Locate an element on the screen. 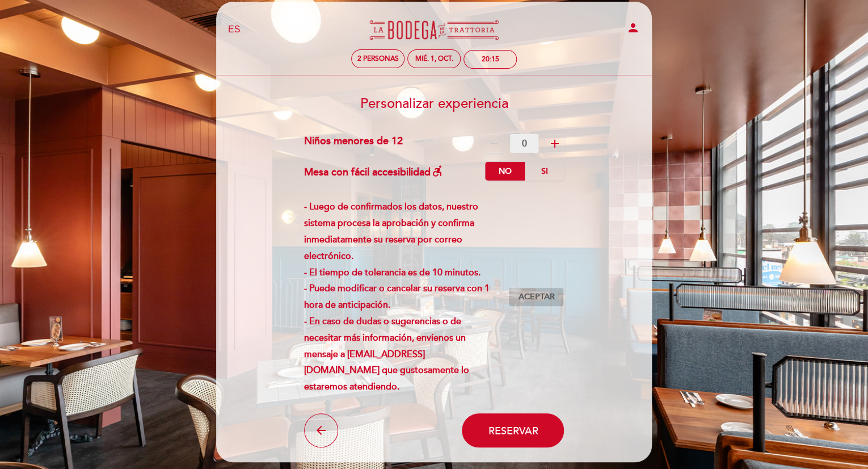 Image resolution: width=868 pixels, height=469 pixels. i: accessible_forward is located at coordinates (438, 171).